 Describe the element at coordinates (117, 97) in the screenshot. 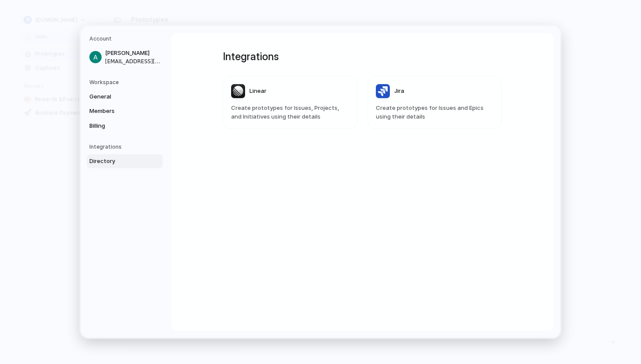

I see `span: General` at that location.